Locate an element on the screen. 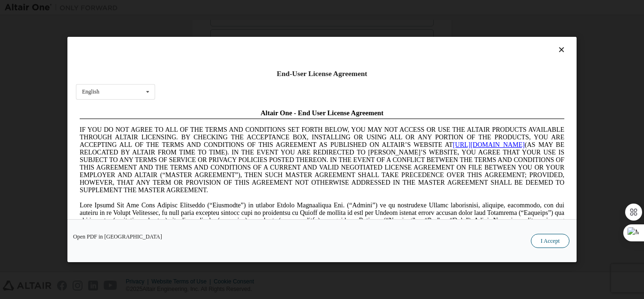 This screenshot has width=644, height=299. span: Altair One - End User License Agreement is located at coordinates (246, 7).